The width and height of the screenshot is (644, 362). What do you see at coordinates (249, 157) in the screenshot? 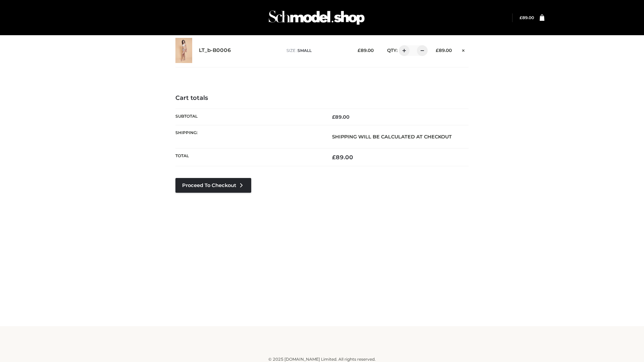
I see `th: Total` at bounding box center [249, 157].